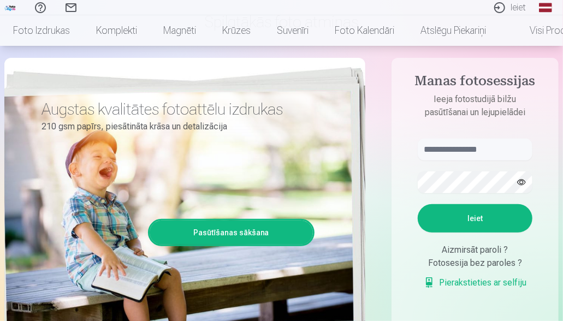  What do you see at coordinates (476, 250) in the screenshot?
I see `div: Aizmirsāt paroli ?` at bounding box center [476, 250].